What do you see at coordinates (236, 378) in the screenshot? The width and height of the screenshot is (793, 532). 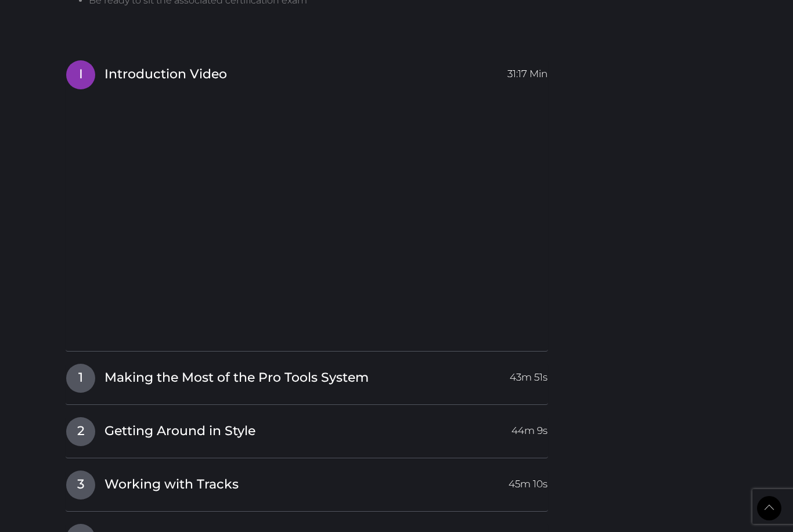 I see `span: Making the Most of the Pro Tools System` at bounding box center [236, 378].